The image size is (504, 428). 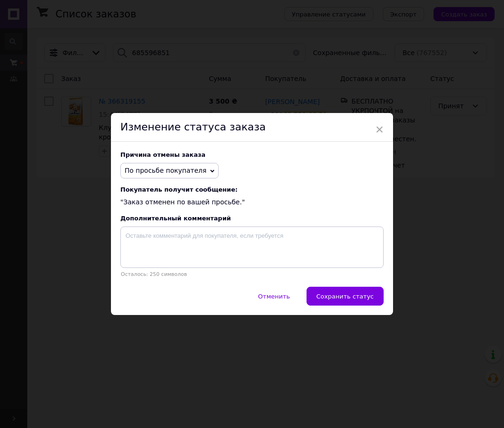 What do you see at coordinates (252, 218) in the screenshot?
I see `div: Дополнительный комментарий` at bounding box center [252, 218].